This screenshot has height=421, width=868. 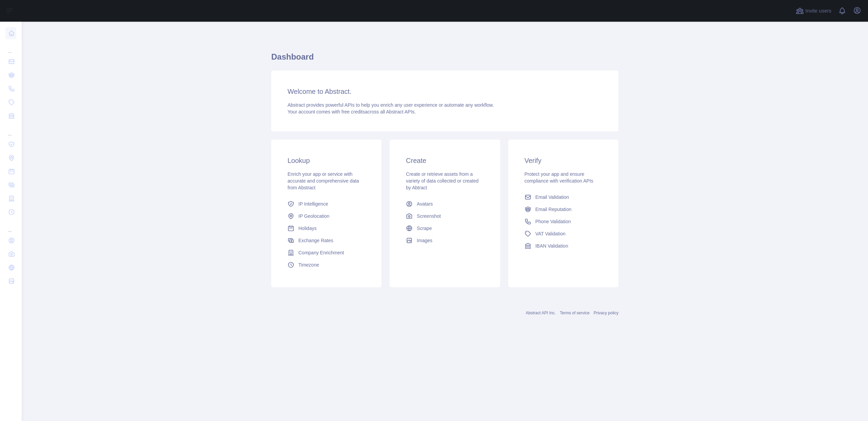 I want to click on h3: Verify, so click(x=563, y=161).